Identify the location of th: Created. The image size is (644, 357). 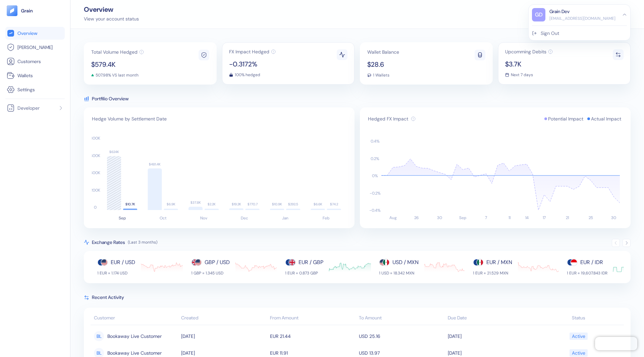
(223, 318).